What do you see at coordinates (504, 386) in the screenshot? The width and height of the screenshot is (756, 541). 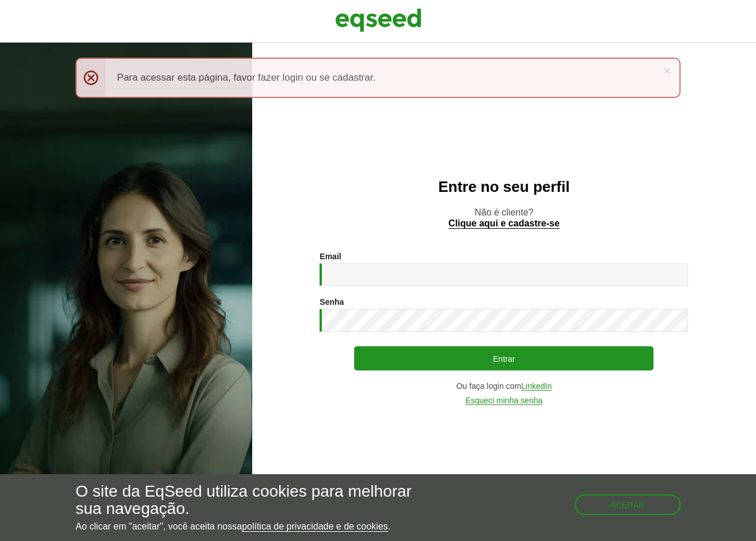 I see `div: Ou faça login com` at bounding box center [504, 386].